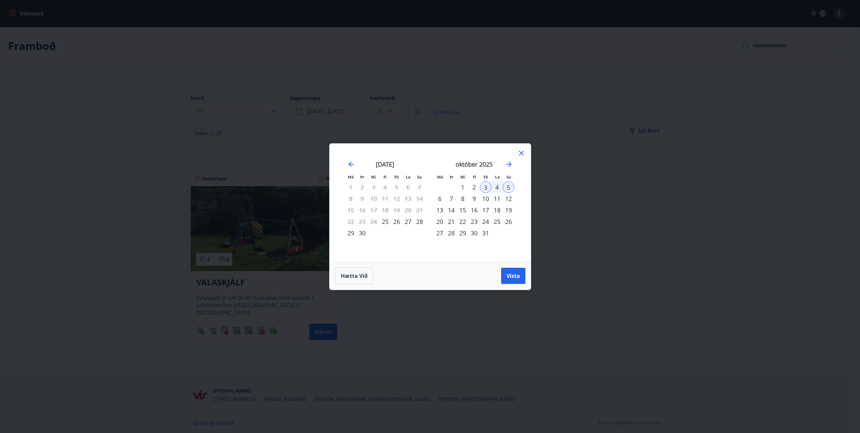 This screenshot has width=860, height=433. What do you see at coordinates (420, 199) in the screenshot?
I see `td: Not available. sunnudagur, 14. september 2025` at bounding box center [420, 199].